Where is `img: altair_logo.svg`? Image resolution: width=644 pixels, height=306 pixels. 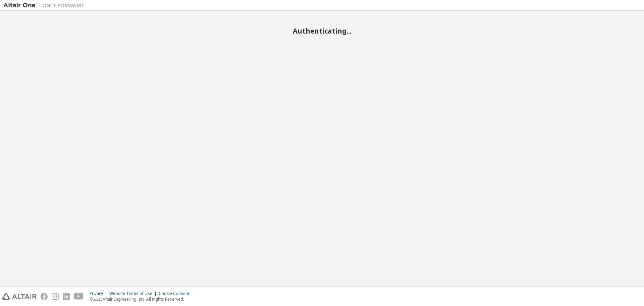
img: altair_logo.svg is located at coordinates (19, 296).